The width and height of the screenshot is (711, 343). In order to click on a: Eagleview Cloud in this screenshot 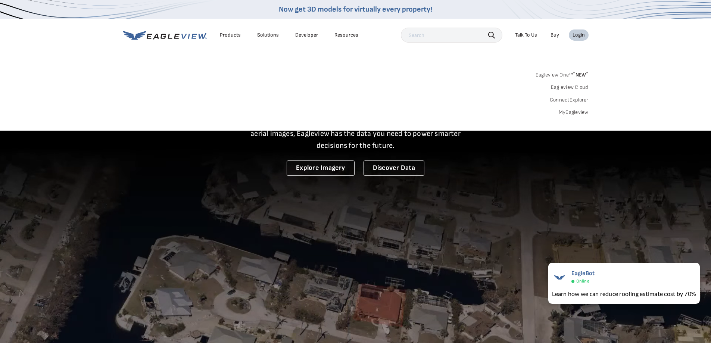, I will do `click(569, 87)`.